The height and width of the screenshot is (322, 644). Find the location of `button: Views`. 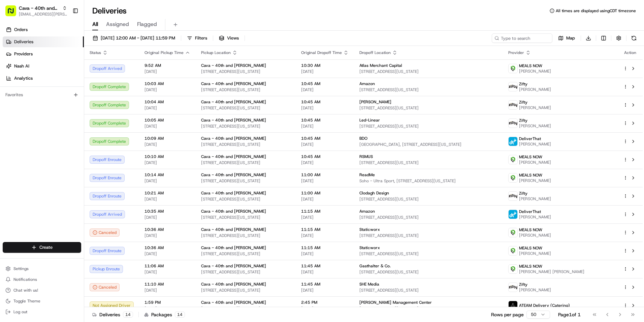

button: Views is located at coordinates (228, 38).